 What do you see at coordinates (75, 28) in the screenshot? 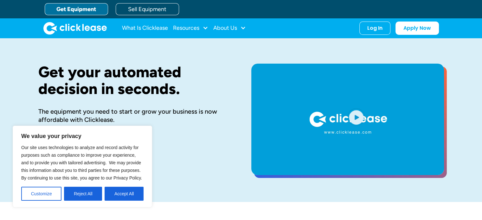
I see `a: home` at bounding box center [75, 28].